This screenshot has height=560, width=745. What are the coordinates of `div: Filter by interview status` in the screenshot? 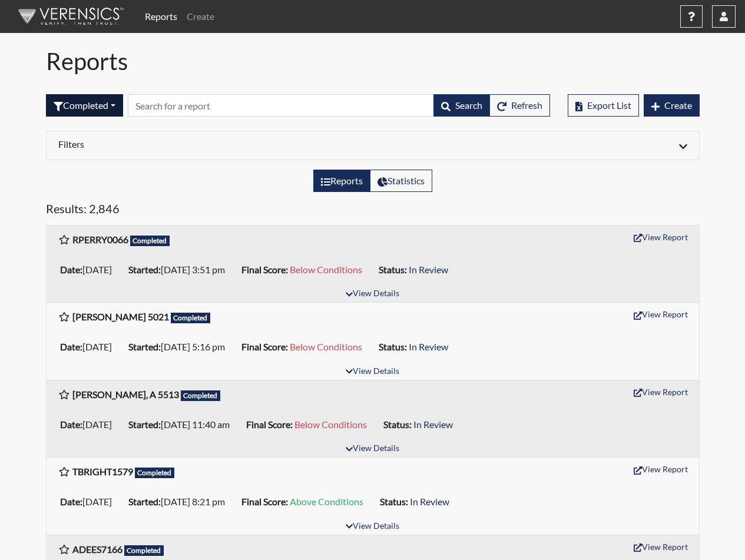 It's located at (84, 106).